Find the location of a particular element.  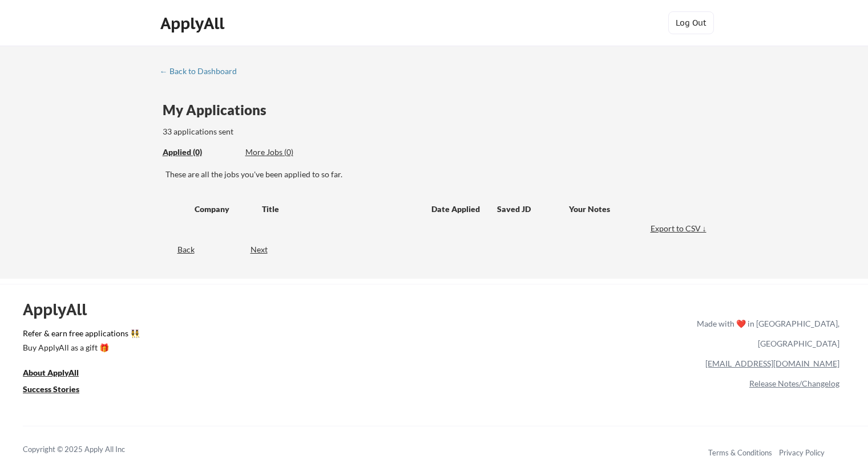

div: Applied (0) is located at coordinates (200, 152).